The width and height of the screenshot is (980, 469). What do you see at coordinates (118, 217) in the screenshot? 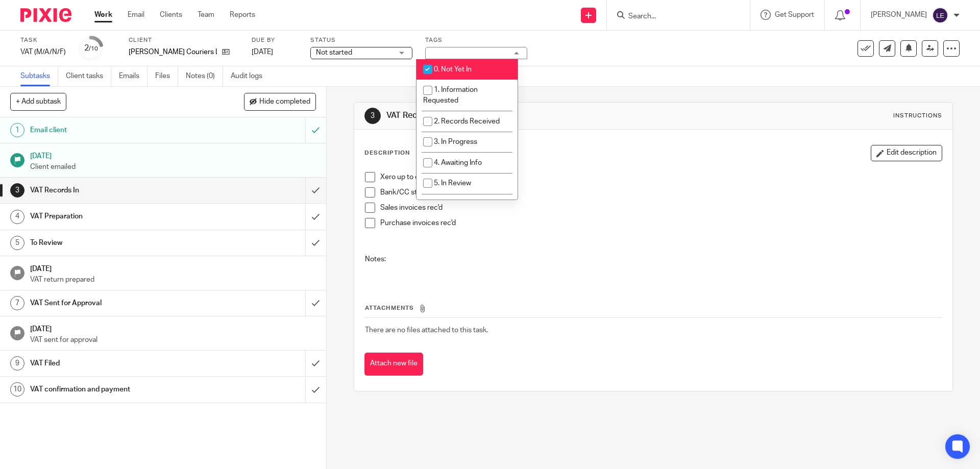
I see `h1: VAT Preparation` at bounding box center [118, 217].